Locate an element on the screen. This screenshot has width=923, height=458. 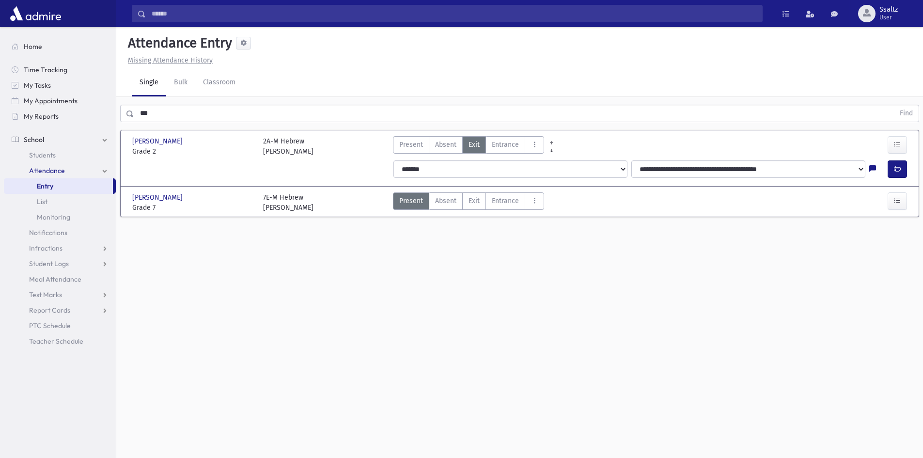
span: Infractions is located at coordinates (46, 248).